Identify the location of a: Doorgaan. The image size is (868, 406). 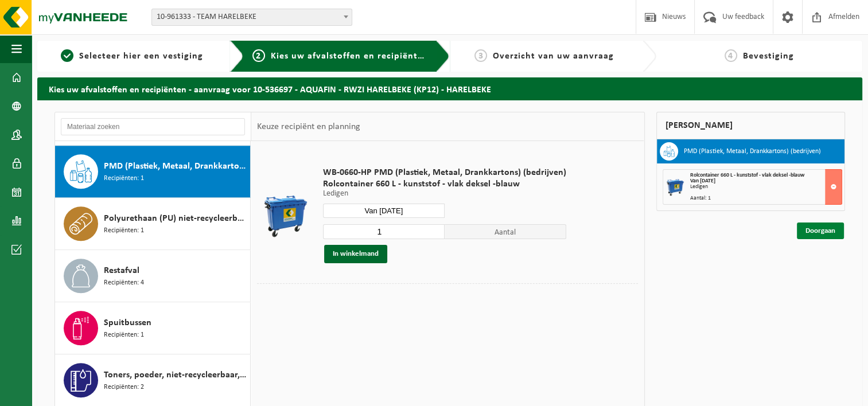
(821, 230).